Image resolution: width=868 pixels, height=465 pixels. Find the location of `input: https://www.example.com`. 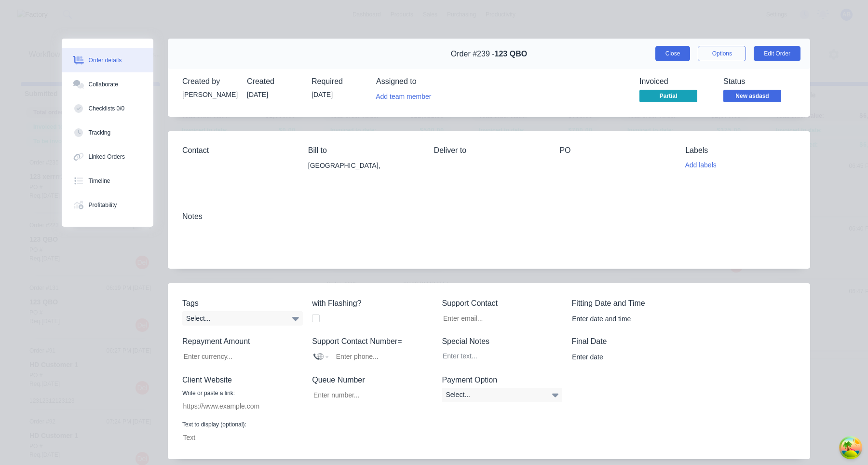

input: https://www.example.com is located at coordinates (235, 406).